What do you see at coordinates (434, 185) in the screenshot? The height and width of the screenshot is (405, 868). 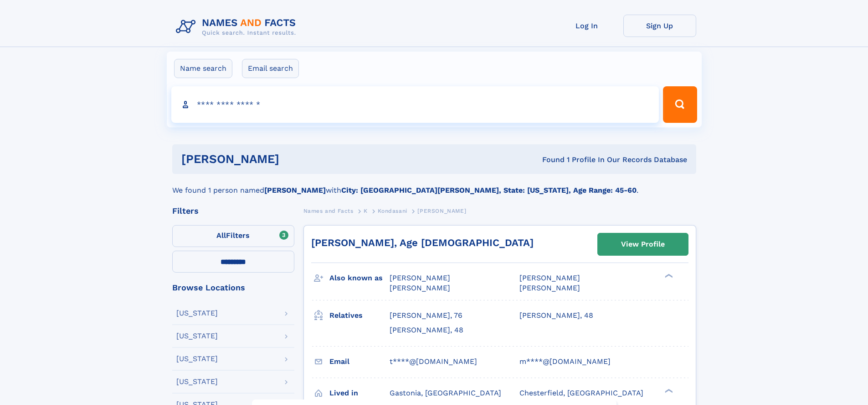 I see `div: We found 1 person named with .` at bounding box center [434, 185].